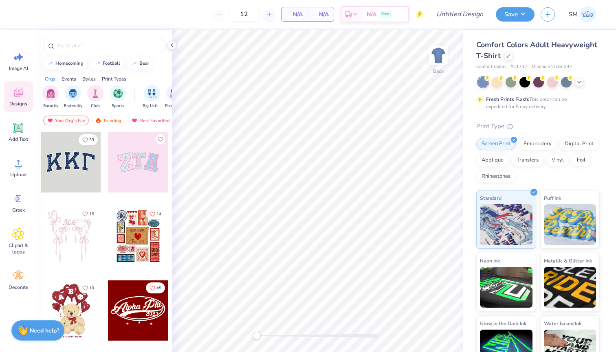 Image resolution: width=616 pixels, height=352 pixels. I want to click on span: Minimum Order: 24 +, so click(552, 67).